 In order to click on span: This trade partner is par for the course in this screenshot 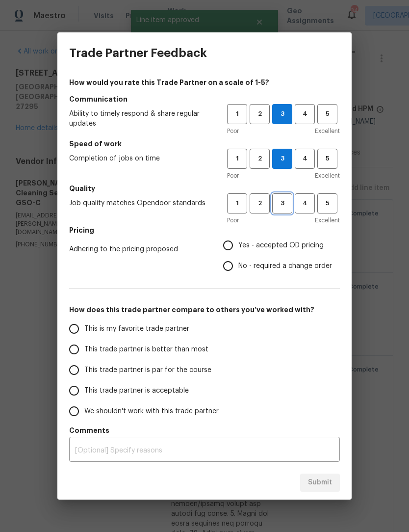, I will do `click(148, 370)`.